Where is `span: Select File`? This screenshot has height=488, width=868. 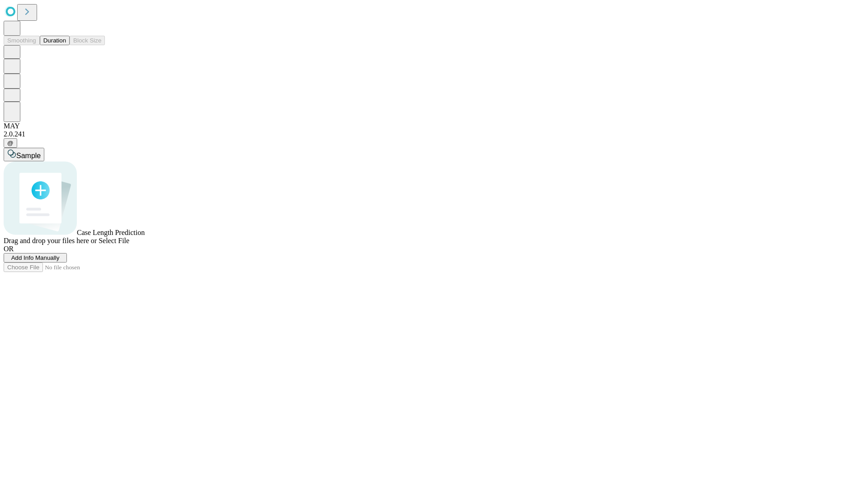 span: Select File is located at coordinates (114, 241).